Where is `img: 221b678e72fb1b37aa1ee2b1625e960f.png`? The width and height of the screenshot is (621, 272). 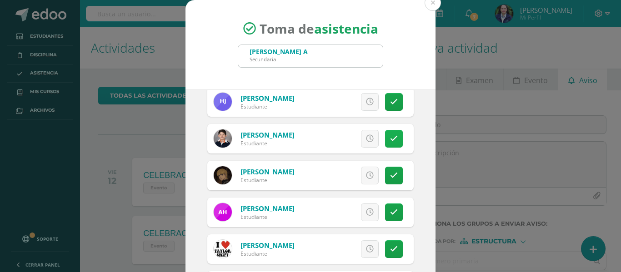 img: 221b678e72fb1b37aa1ee2b1625e960f.png is located at coordinates (223, 139).